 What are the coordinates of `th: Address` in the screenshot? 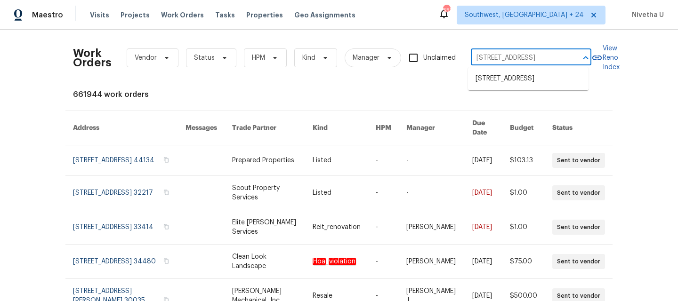 It's located at (121, 128).